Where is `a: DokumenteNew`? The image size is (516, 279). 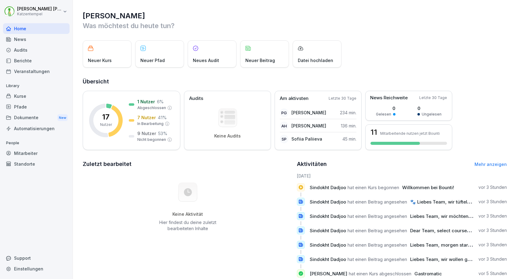
a: DokumenteNew is located at coordinates (36, 118).